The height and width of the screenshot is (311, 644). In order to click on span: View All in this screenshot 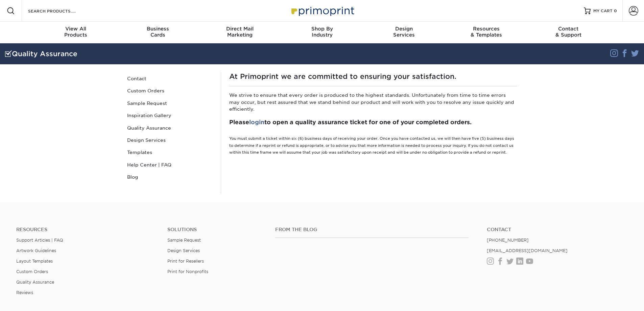, I will do `click(76, 29)`.